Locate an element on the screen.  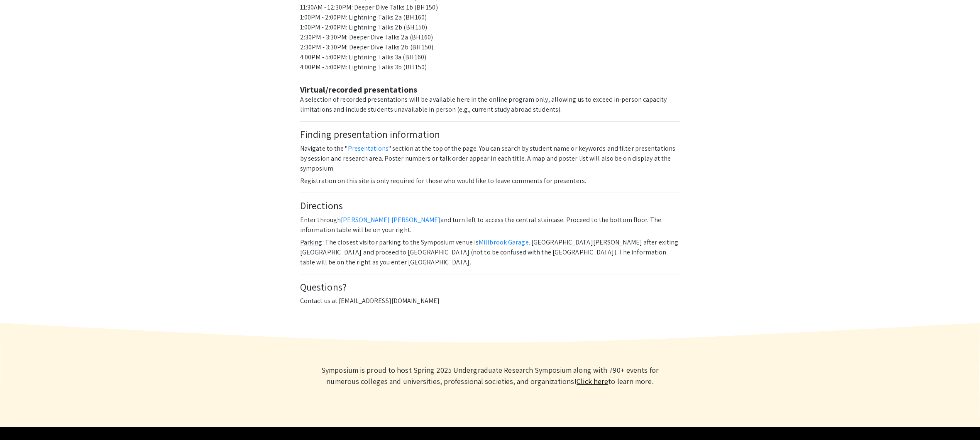
a: Presentations is located at coordinates (368, 148).